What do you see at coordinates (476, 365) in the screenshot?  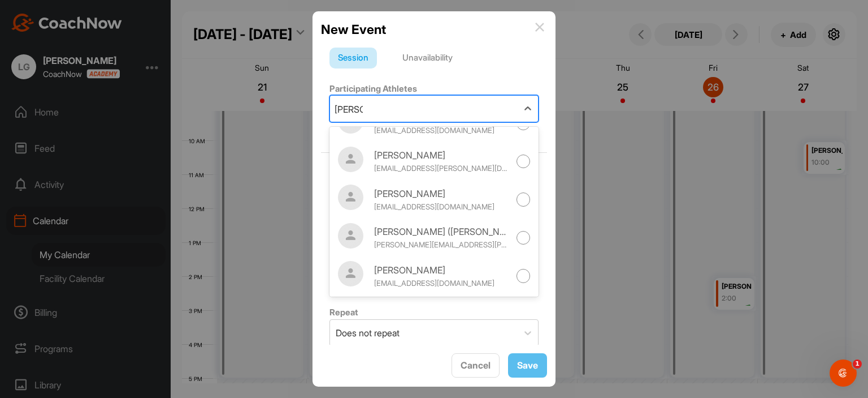 I see `span: Cancel` at bounding box center [476, 365].